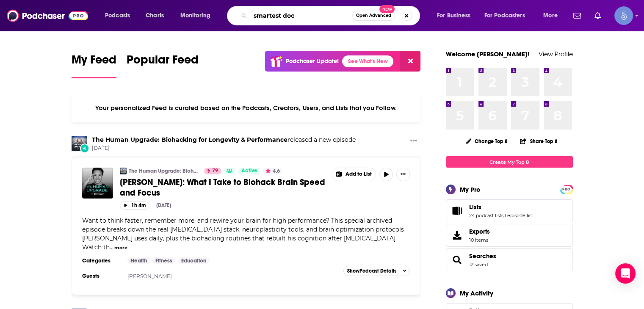 Image resolution: width=644 pixels, height=309 pixels. I want to click on button: ShowPodcast Details, so click(377, 271).